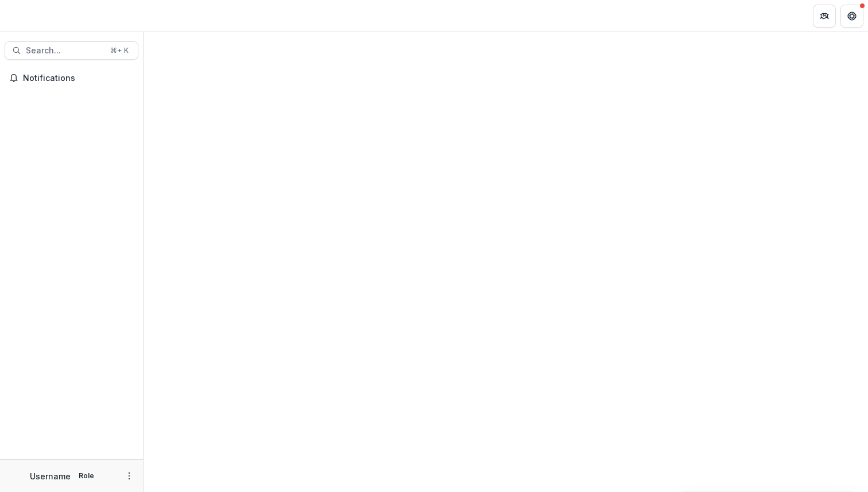  Describe the element at coordinates (50, 476) in the screenshot. I see `p: Username` at that location.